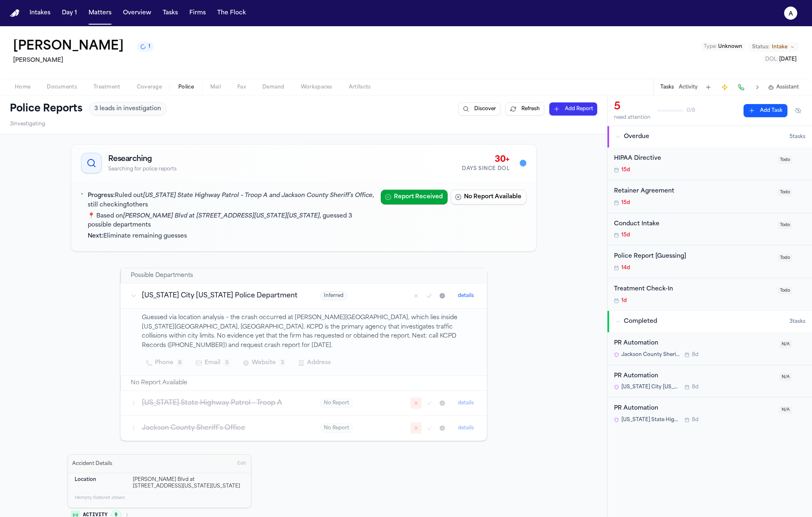 The width and height of the screenshot is (812, 517). What do you see at coordinates (691, 111) in the screenshot?
I see `span: 0 / 8` at bounding box center [691, 111].